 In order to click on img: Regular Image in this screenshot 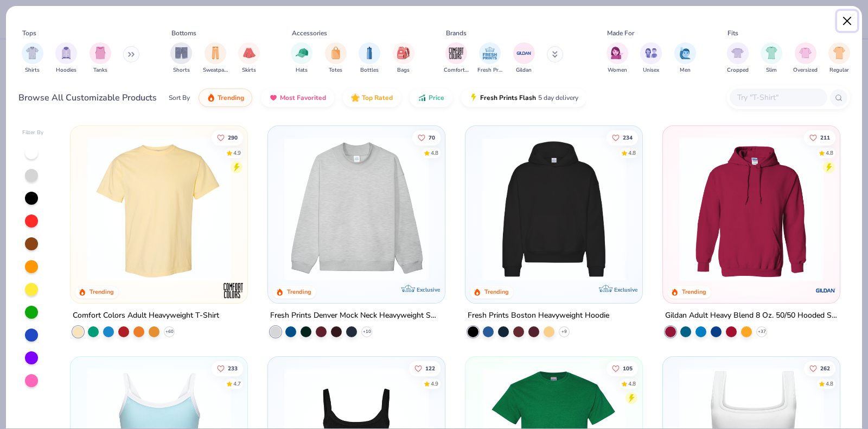, I will do `click(840, 52)`.